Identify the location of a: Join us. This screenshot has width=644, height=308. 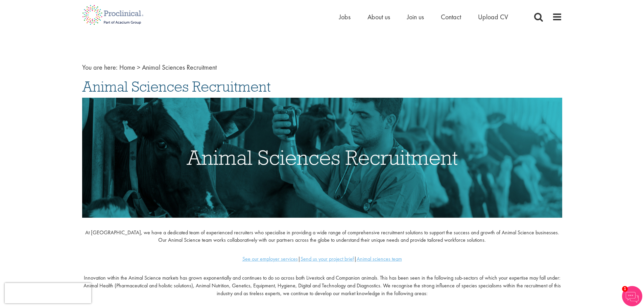
(416, 17).